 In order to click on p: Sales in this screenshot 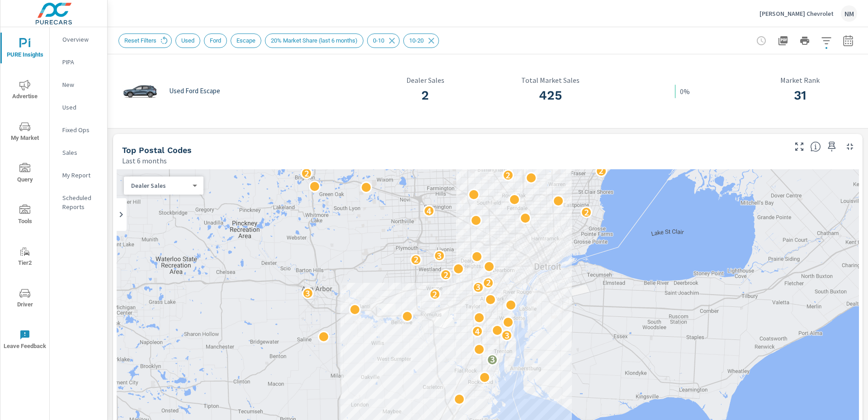, I will do `click(81, 153)`.